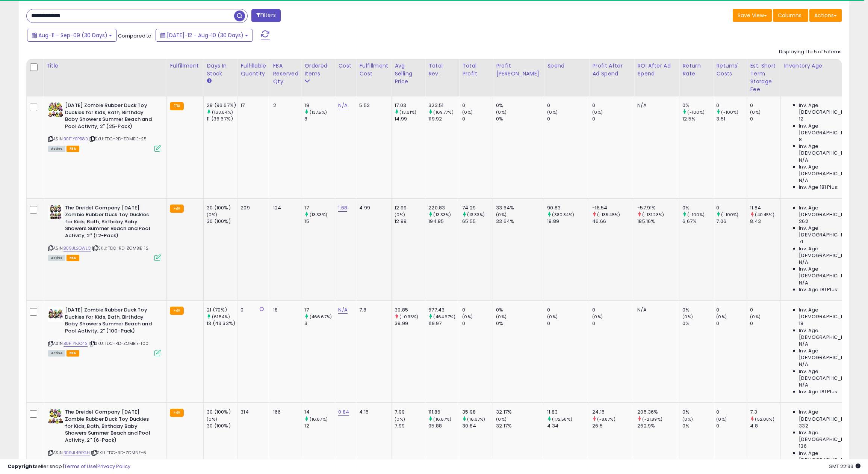  Describe the element at coordinates (477, 412) in the screenshot. I see `div: 35.98` at that location.